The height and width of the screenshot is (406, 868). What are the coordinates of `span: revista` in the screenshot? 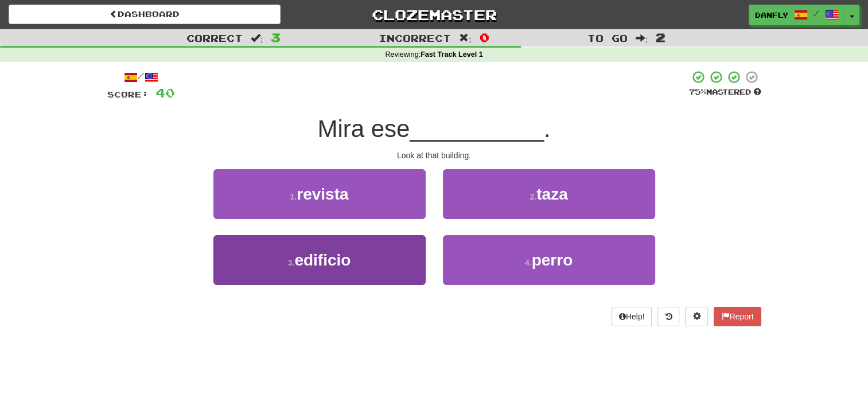 It's located at (323, 194).